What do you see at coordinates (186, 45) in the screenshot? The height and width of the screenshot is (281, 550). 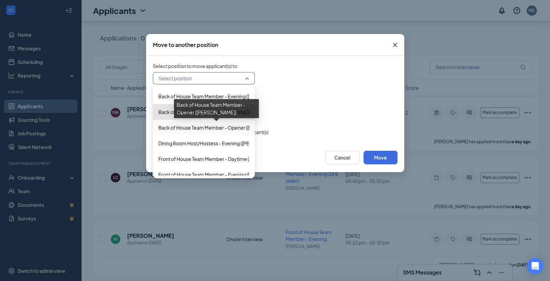 I see `div: Move to another position` at bounding box center [186, 45].